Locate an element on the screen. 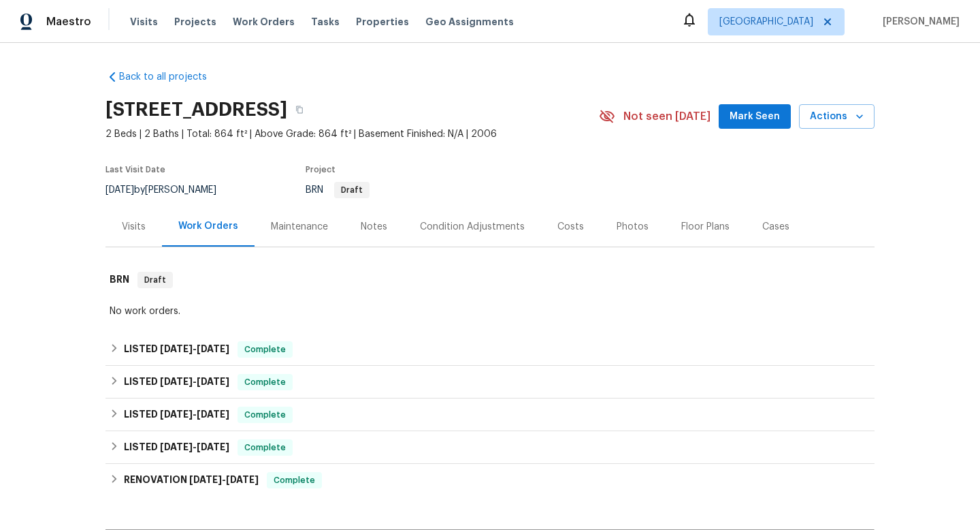 This screenshot has height=530, width=980. div: Work Orders is located at coordinates (208, 226).